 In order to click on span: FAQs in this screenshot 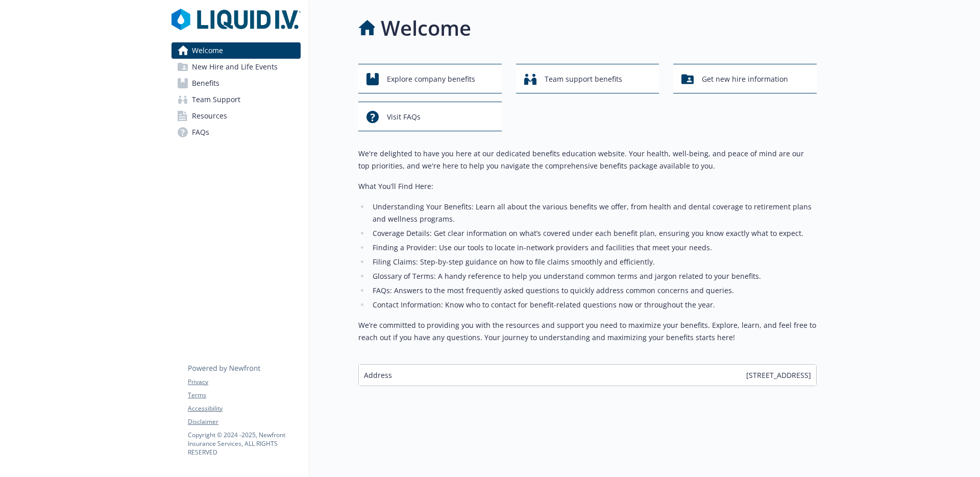, I will do `click(201, 132)`.